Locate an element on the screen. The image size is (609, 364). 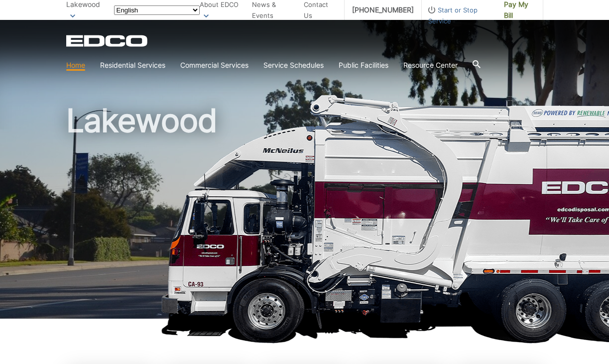
a: Home is located at coordinates (76, 65).